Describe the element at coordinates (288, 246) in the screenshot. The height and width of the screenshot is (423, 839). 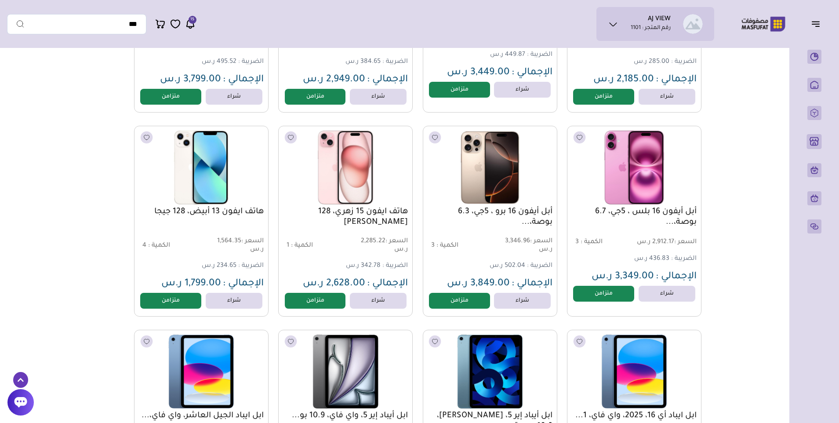
I see `span: 1` at that location.